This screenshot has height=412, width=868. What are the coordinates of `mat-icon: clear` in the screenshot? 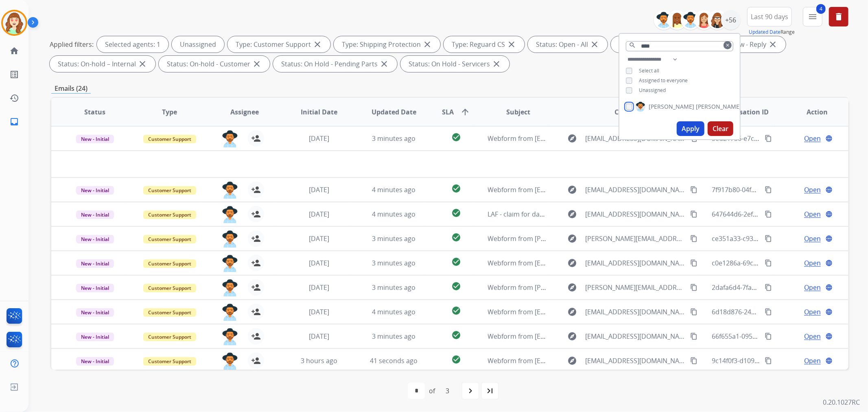 It's located at (728, 45).